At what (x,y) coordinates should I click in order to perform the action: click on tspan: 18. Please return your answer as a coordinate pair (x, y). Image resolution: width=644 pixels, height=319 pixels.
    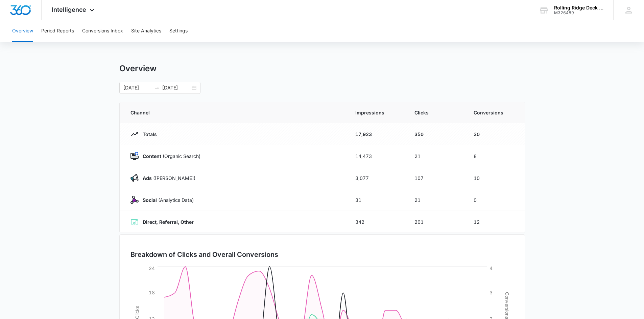
    Looking at the image, I should click on (152, 292).